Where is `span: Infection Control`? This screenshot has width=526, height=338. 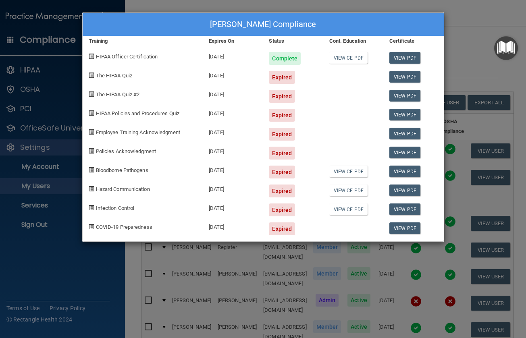
span: Infection Control is located at coordinates (115, 208).